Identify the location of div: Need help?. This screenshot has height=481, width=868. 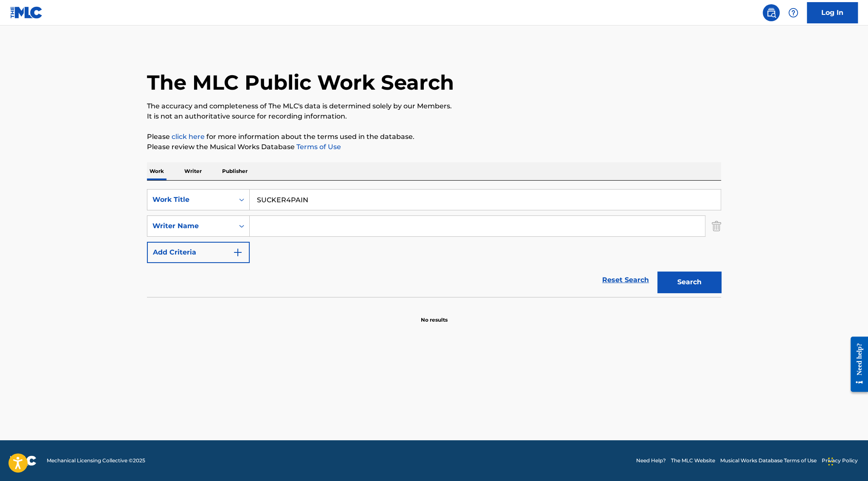
(15, 29).